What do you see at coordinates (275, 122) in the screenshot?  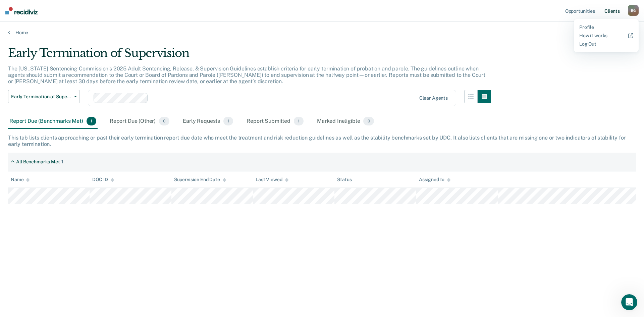 I see `div: Report Submitted1` at bounding box center [275, 122].